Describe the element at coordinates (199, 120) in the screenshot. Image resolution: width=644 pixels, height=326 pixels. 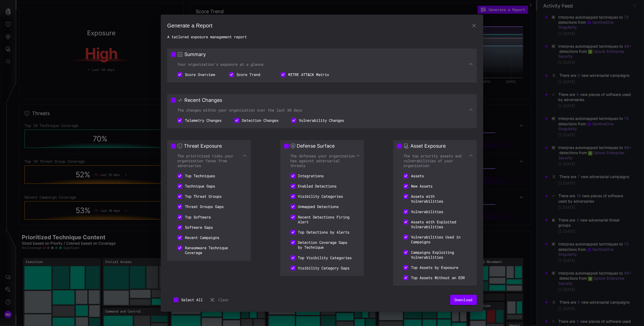
I see `li: Telemetry Changes` at that location.